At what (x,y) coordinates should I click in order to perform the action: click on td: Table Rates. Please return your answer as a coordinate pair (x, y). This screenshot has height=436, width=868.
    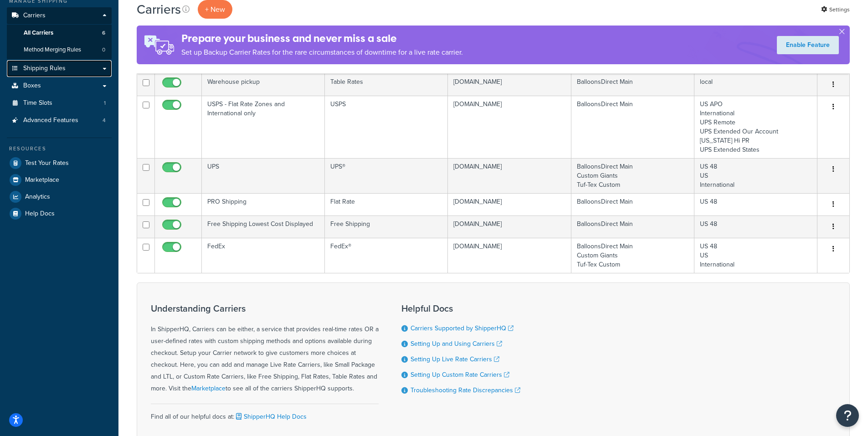
    Looking at the image, I should click on (386, 84).